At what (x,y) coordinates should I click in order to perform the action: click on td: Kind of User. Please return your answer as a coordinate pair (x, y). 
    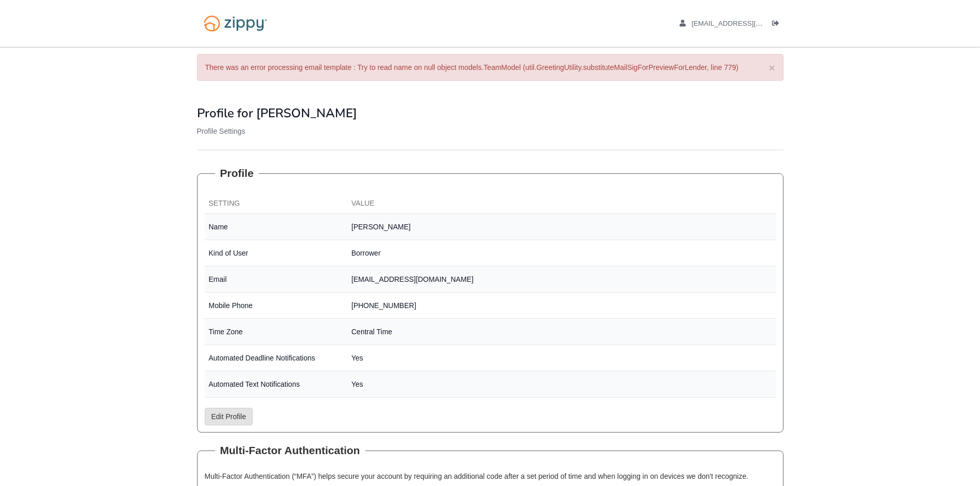
    Looking at the image, I should click on (277, 253).